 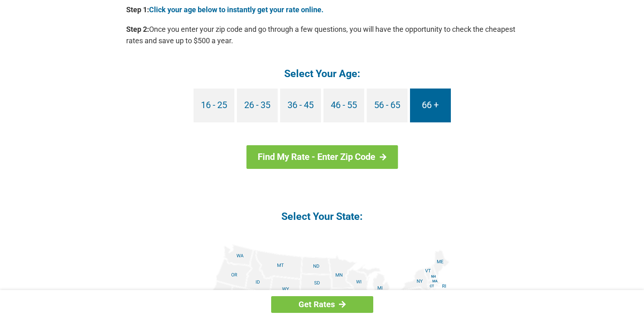 What do you see at coordinates (322, 73) in the screenshot?
I see `h4: Select Your Age:` at bounding box center [322, 73].